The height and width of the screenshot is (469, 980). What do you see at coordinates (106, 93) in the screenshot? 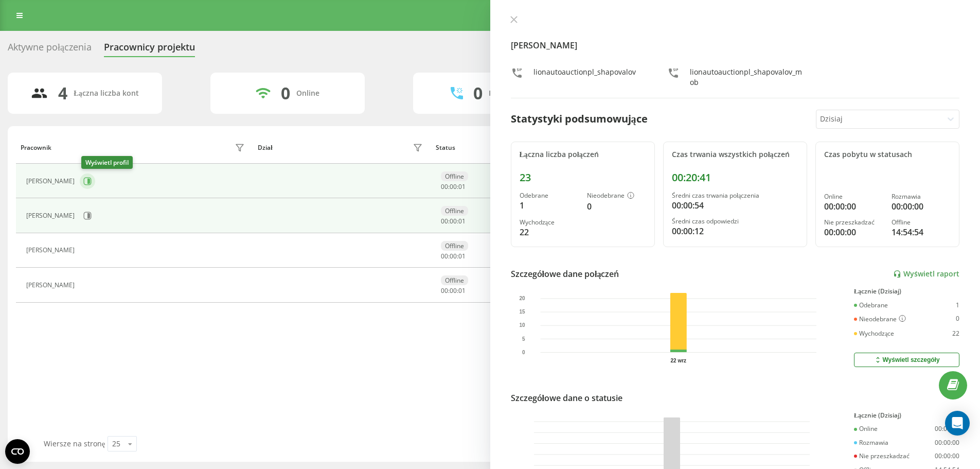
I see `div: Łączna liczba kont` at bounding box center [106, 93].